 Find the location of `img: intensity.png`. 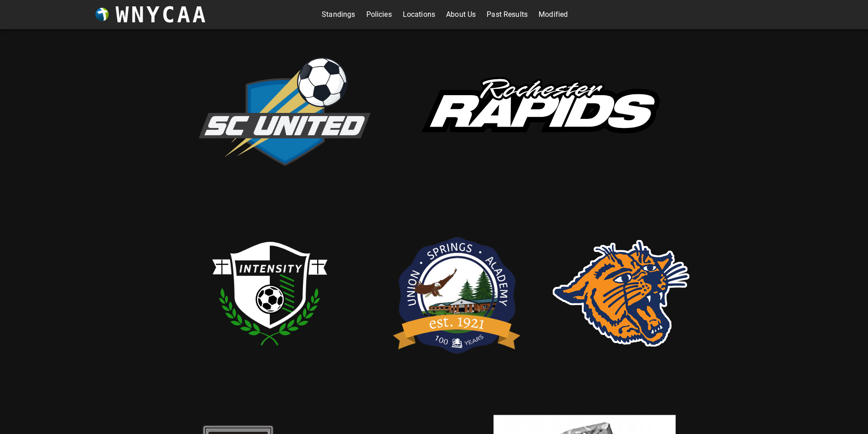

img: intensity.png is located at coordinates (270, 293).